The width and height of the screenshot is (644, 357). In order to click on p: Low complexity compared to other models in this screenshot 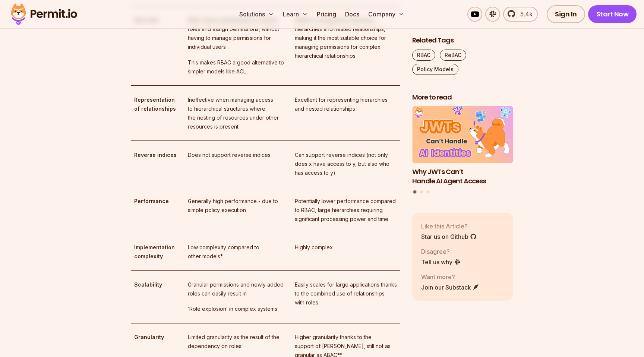, I will do `click(238, 252)`.